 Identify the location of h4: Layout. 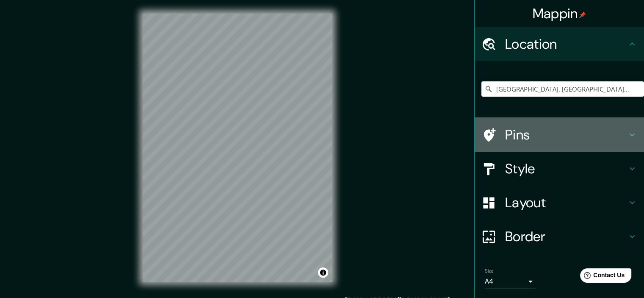
(566, 203).